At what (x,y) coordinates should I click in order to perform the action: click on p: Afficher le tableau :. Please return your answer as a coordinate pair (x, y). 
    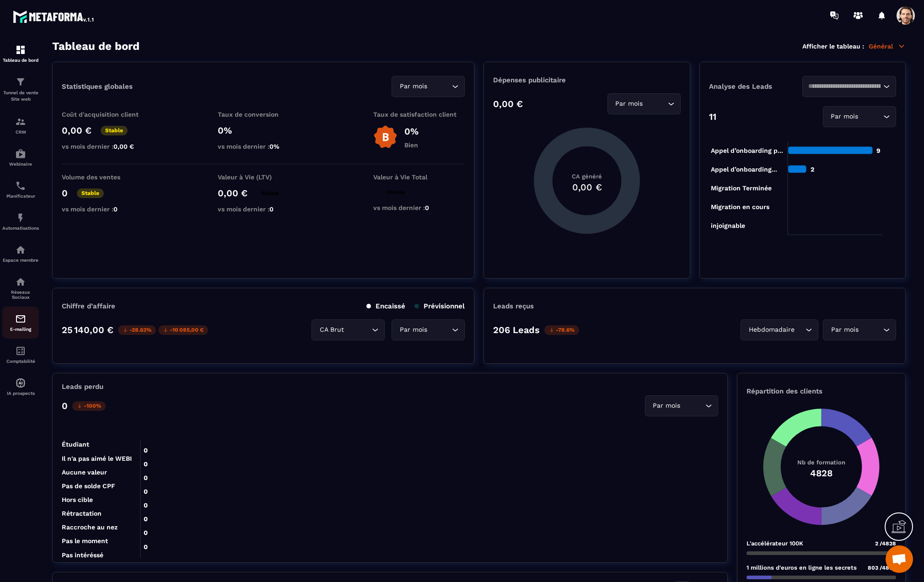
    Looking at the image, I should click on (833, 46).